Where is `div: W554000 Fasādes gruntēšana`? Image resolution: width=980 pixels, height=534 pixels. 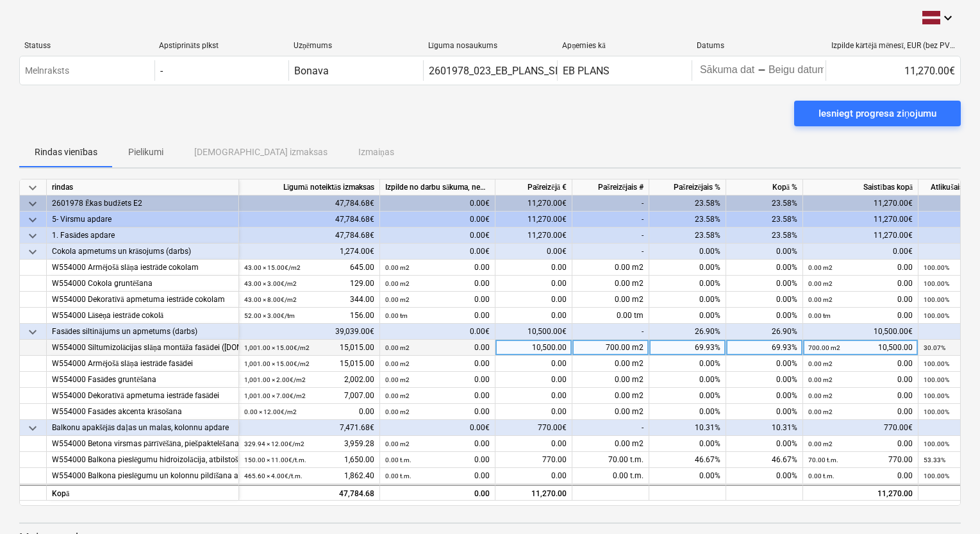 div: W554000 Fasādes gruntēšana is located at coordinates (143, 380).